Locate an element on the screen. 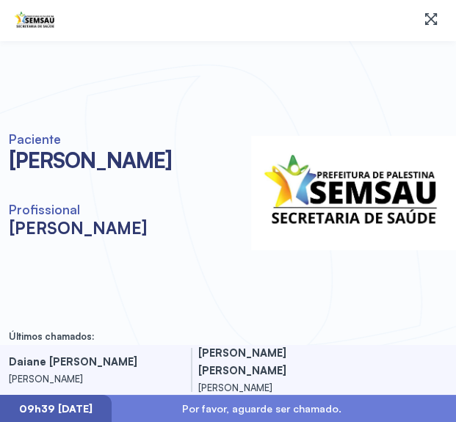 The height and width of the screenshot is (422, 456). img: Imagem reservada para divulgação dentro do painel is located at coordinates (353, 193).